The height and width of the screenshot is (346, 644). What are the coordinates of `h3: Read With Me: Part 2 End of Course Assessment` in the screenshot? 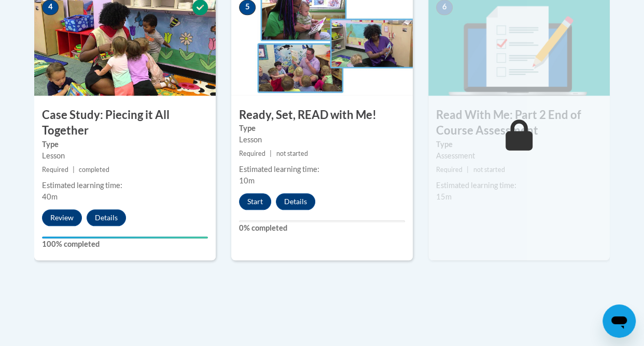 It's located at (519, 123).